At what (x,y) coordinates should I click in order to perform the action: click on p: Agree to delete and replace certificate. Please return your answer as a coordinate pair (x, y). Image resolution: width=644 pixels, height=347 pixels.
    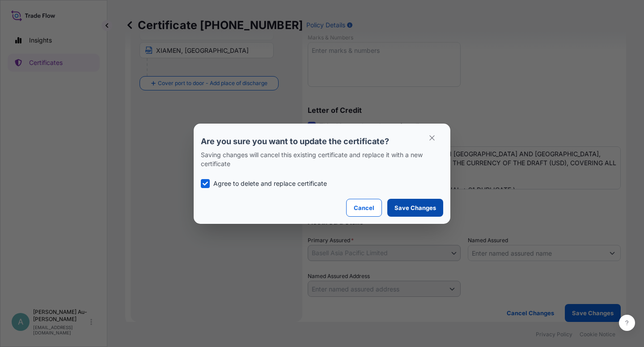
    Looking at the image, I should click on (270, 183).